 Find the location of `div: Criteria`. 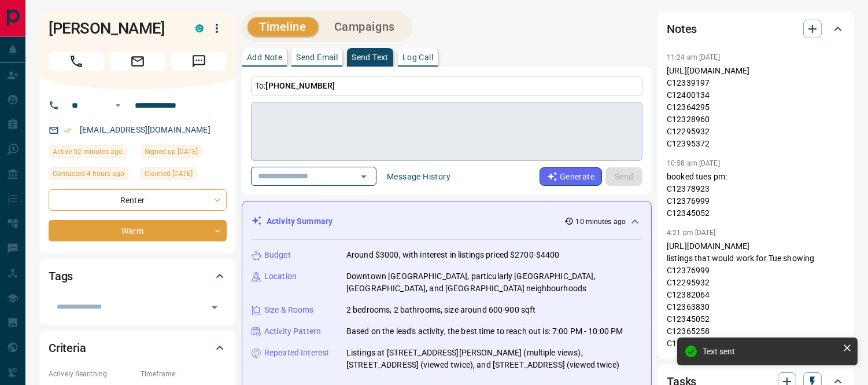

div: Criteria is located at coordinates (137, 348).